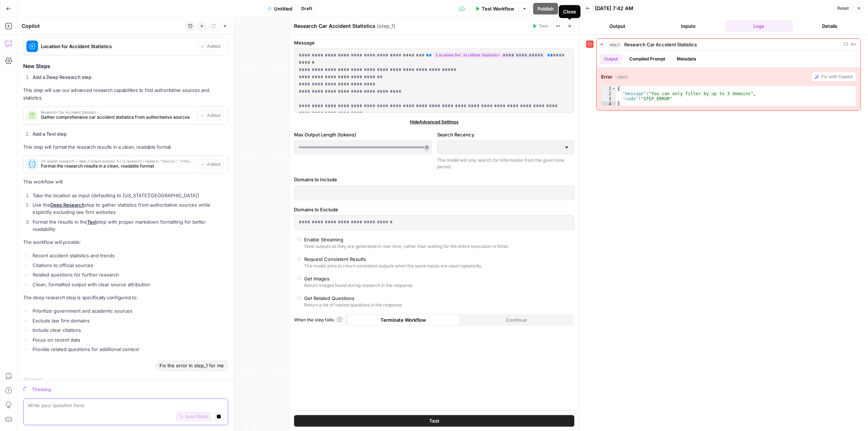 The width and height of the screenshot is (868, 431). I want to click on div: Get Images, so click(317, 278).